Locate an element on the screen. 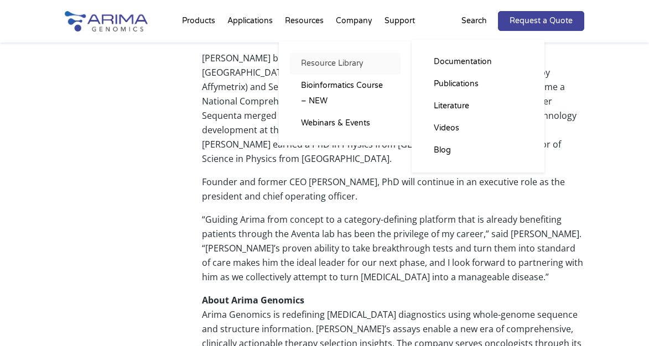 This screenshot has height=346, width=649. a: Blog is located at coordinates (478, 150).